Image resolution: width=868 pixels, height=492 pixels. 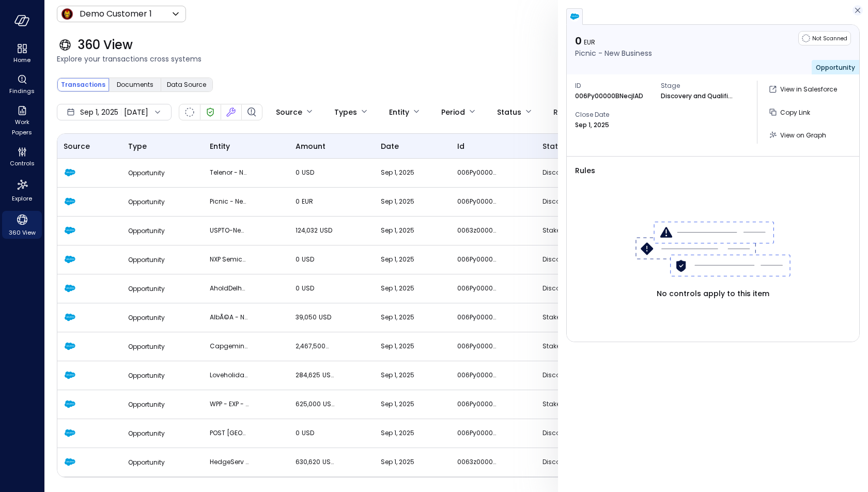 What do you see at coordinates (187, 84) in the screenshot?
I see `span: Data Source` at bounding box center [187, 84].